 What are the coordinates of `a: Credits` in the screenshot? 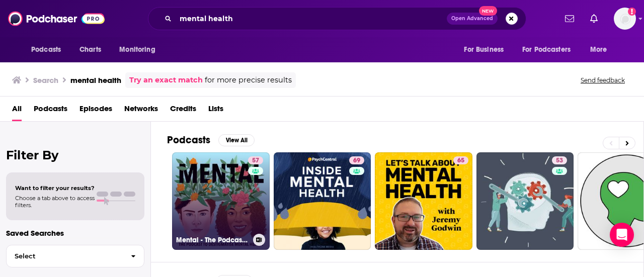 It's located at (183, 111).